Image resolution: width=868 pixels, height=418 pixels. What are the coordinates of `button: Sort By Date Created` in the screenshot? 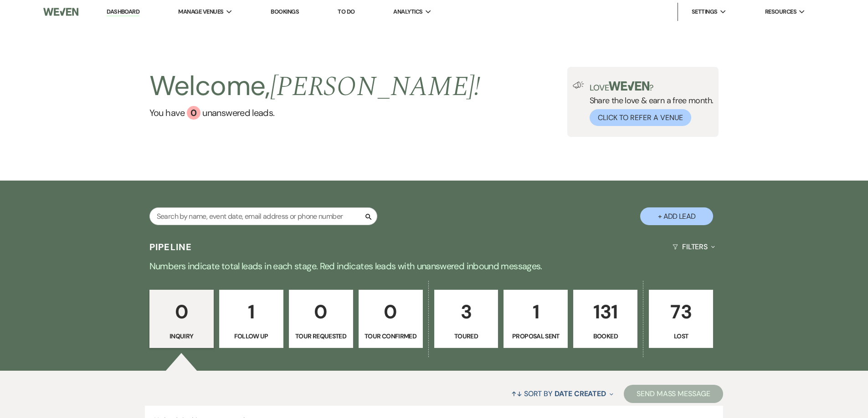 It's located at (562, 394).